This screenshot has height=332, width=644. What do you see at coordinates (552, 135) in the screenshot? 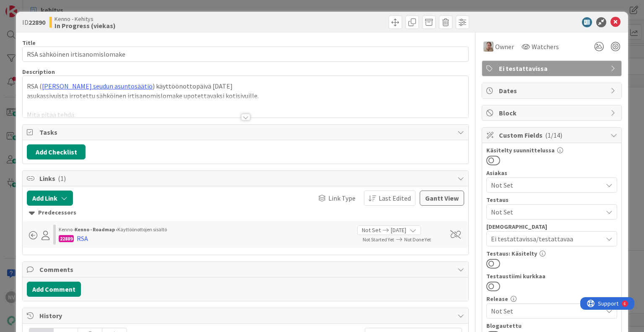
I see `span: Custom Fields` at bounding box center [552, 135].